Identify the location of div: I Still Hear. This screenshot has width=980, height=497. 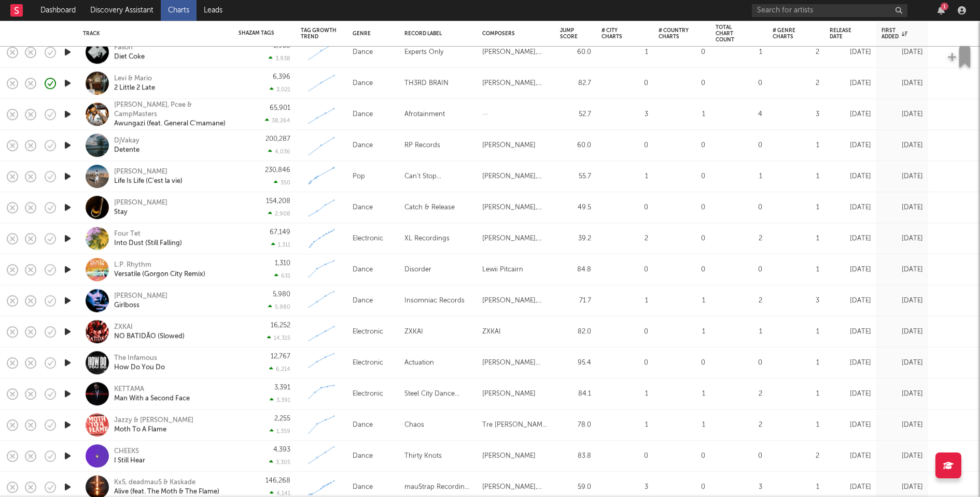
(129, 461).